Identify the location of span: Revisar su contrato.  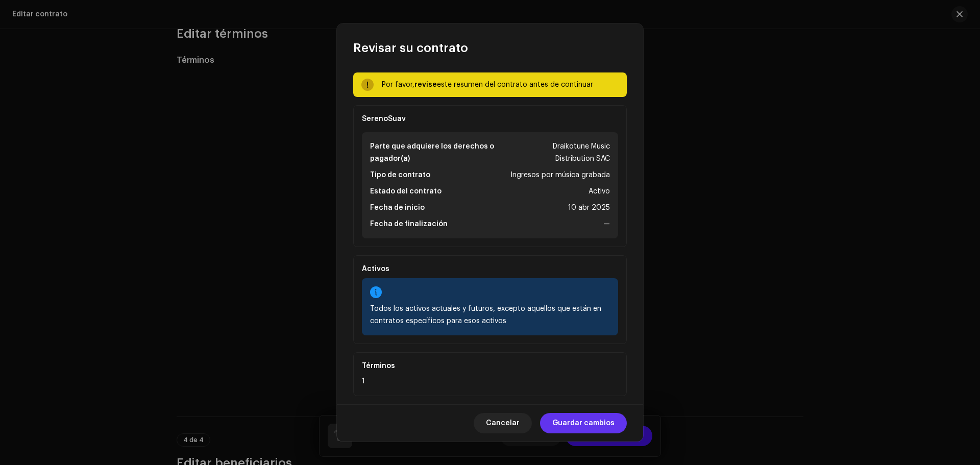
(410, 48).